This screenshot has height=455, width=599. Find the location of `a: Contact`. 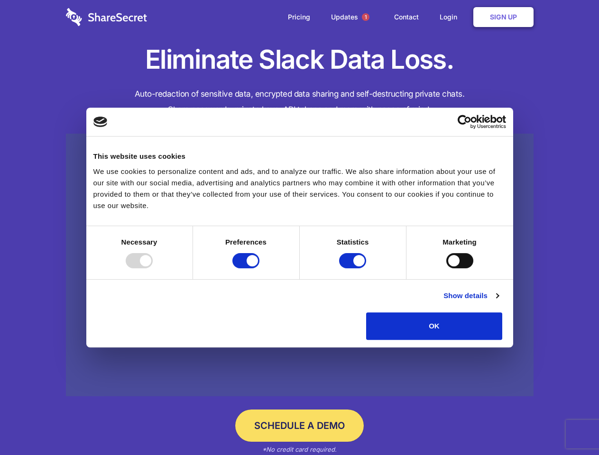

a: Contact is located at coordinates (406, 17).